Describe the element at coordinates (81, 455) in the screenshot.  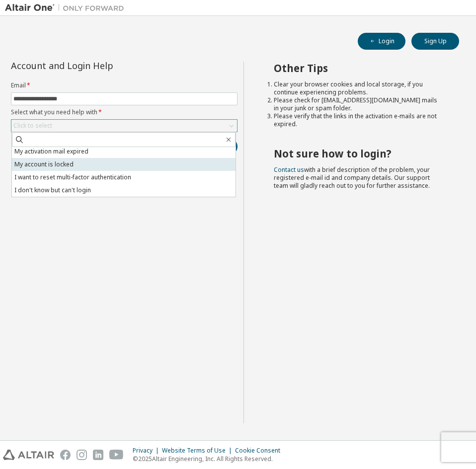
I see `img: instagram.svg` at that location.